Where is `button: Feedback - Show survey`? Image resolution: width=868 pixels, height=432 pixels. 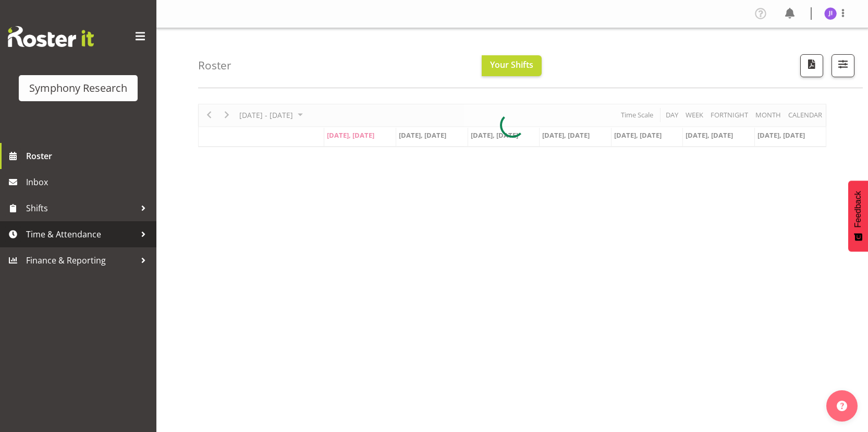
button: Feedback - Show survey is located at coordinates (858, 216).